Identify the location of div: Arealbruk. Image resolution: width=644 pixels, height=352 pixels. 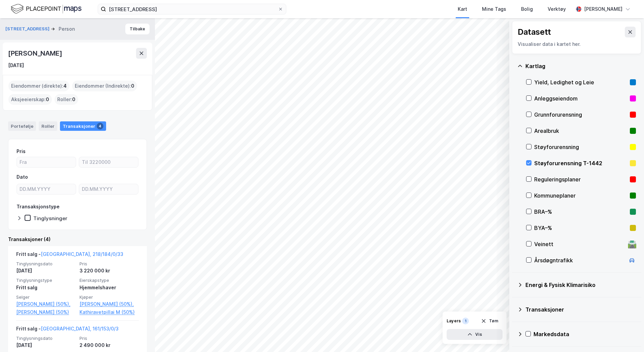
(580, 130).